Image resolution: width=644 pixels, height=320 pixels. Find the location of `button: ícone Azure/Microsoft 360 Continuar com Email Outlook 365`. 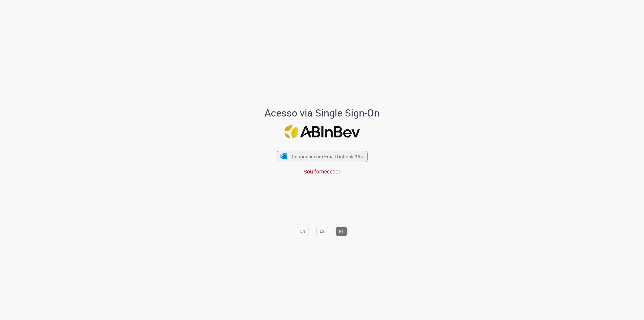

button: ícone Azure/Microsoft 360 Continuar com Email Outlook 365 is located at coordinates (322, 156).